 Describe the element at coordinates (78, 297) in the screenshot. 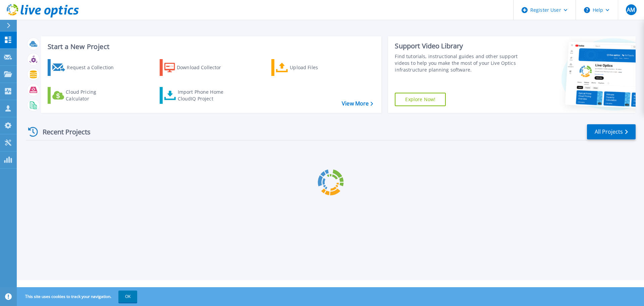

I see `span: This site uses cookies to track your navigation.` at that location.